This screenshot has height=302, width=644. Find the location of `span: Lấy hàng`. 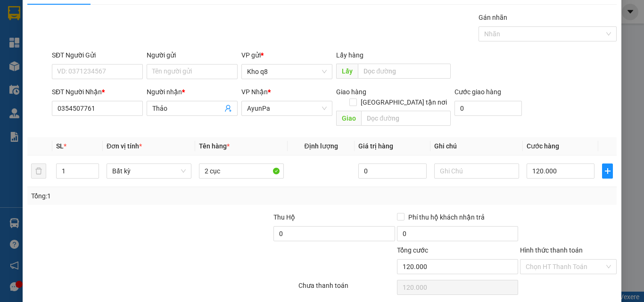

span: Lấy hàng is located at coordinates (350, 55).